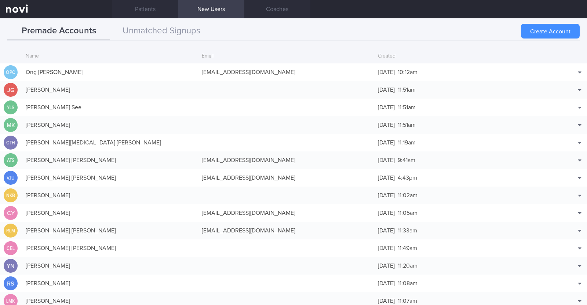  Describe the element at coordinates (11, 213) in the screenshot. I see `div: CY` at that location.